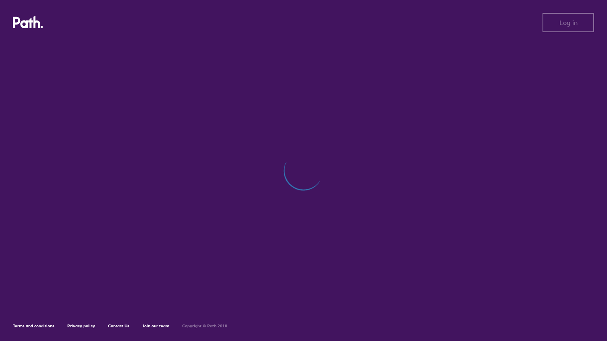 This screenshot has width=607, height=341. What do you see at coordinates (568, 23) in the screenshot?
I see `button: Log in` at bounding box center [568, 23].